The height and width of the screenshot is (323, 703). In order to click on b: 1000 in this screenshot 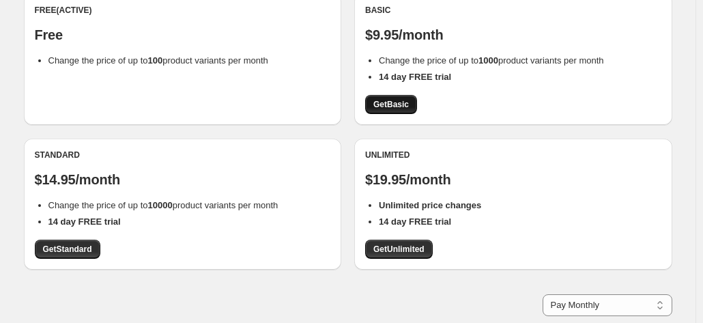, I will do `click(488, 60)`.